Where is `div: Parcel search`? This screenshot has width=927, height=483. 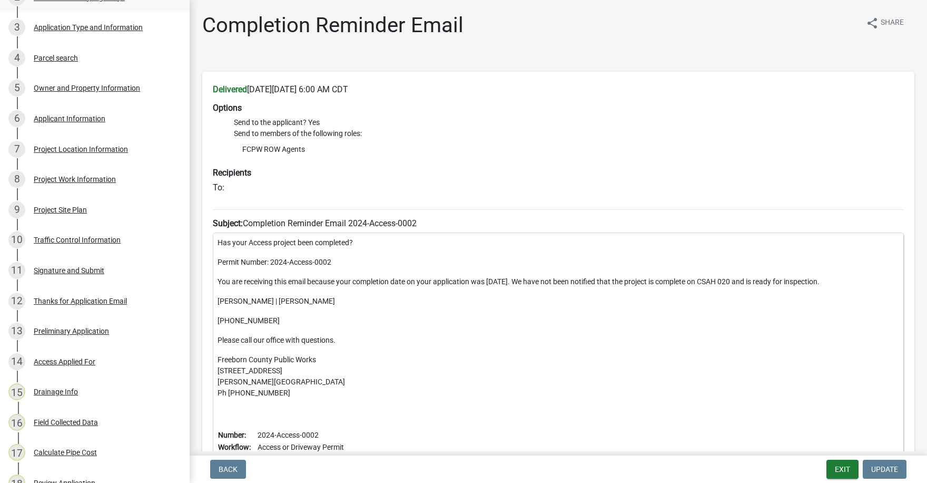 div: Parcel search is located at coordinates (56, 58).